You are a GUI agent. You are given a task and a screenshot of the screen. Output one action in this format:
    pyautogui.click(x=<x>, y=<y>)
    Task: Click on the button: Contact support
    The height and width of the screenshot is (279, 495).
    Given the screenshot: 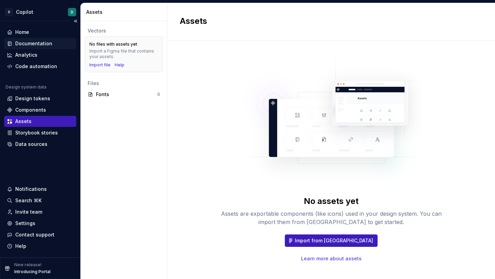 What is the action you would take?
    pyautogui.click(x=40, y=235)
    